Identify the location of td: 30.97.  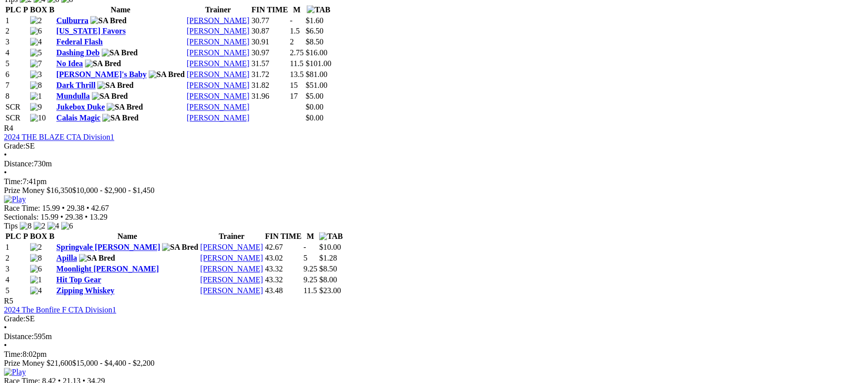
(270, 53).